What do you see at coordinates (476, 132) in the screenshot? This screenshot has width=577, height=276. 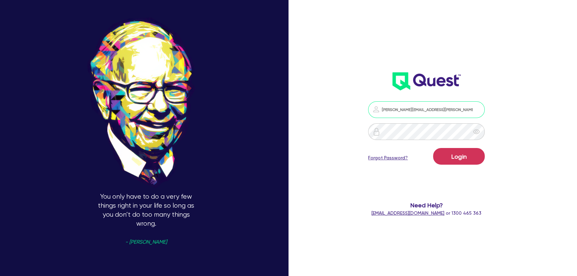 I see `span: eye` at bounding box center [476, 132].